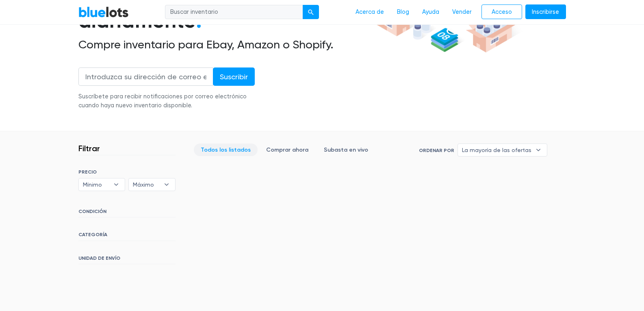 Image resolution: width=644 pixels, height=311 pixels. What do you see at coordinates (502, 12) in the screenshot?
I see `font: Acceso` at bounding box center [502, 12].